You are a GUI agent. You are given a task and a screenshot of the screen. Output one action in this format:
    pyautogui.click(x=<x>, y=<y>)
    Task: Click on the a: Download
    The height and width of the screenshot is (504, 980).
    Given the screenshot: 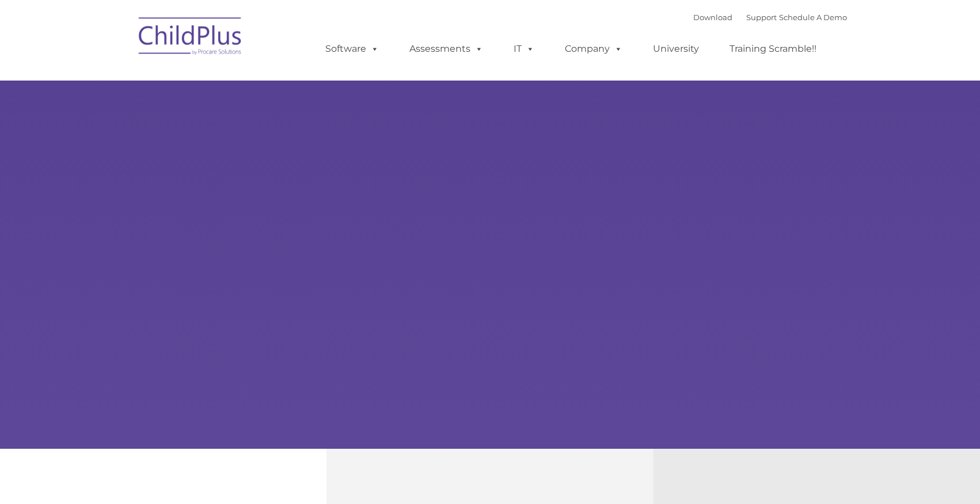 What is the action you would take?
    pyautogui.click(x=713, y=17)
    